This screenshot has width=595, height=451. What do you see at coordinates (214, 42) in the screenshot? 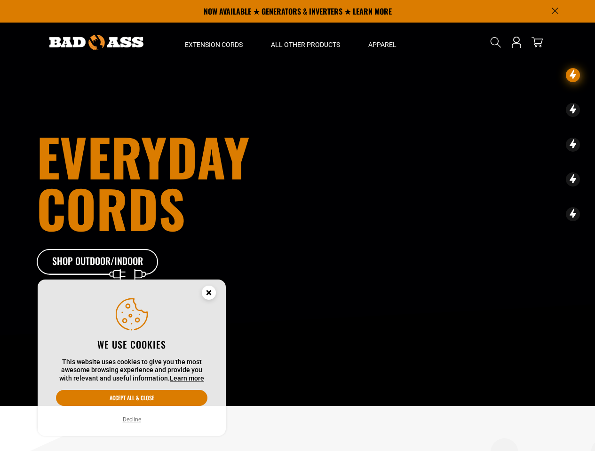
I see `summary: Extension Cords` at bounding box center [214, 42].